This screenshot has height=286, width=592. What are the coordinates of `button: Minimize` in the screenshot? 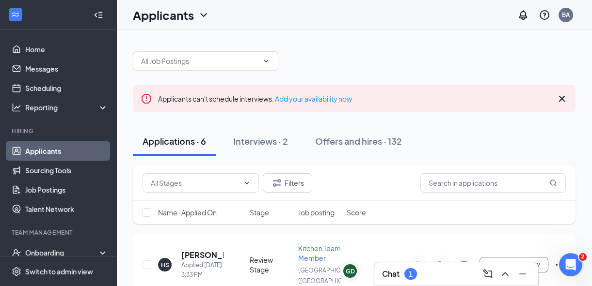 It's located at (522, 274).